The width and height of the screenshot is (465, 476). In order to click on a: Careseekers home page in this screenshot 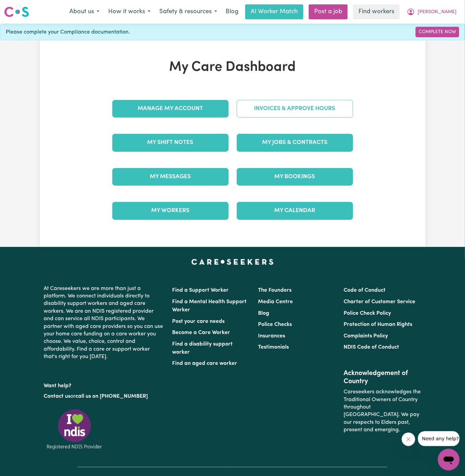, I will do `click(233, 262)`.